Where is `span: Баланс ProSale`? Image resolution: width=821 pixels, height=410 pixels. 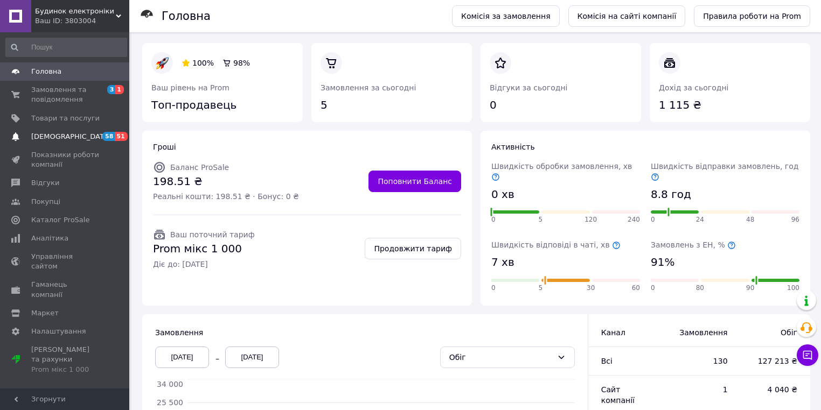 span: Баланс ProSale is located at coordinates (199, 168).